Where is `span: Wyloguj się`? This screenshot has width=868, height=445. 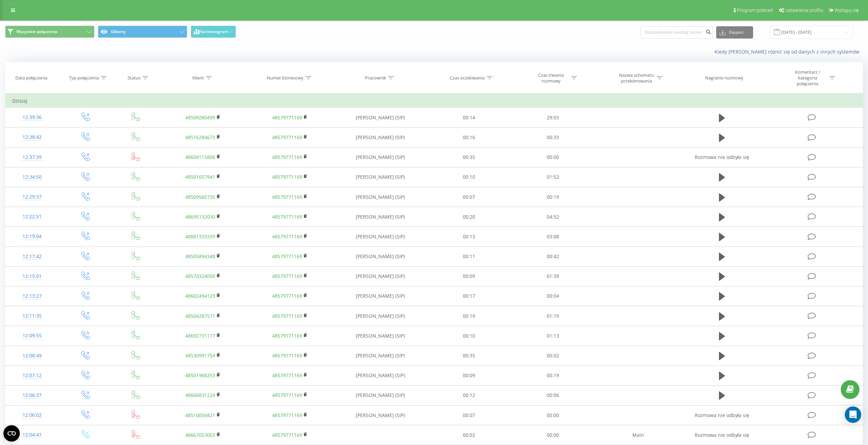 span: Wyloguj się is located at coordinates (846, 10).